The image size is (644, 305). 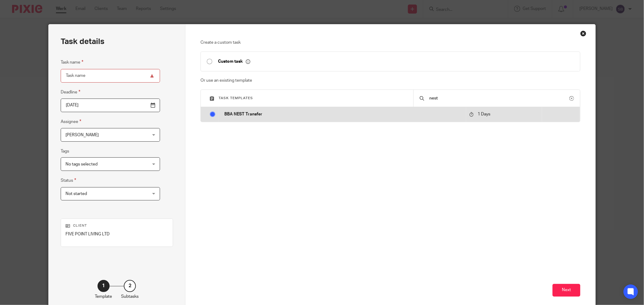 What do you see at coordinates (65, 151) in the screenshot?
I see `label: Tags` at bounding box center [65, 151].